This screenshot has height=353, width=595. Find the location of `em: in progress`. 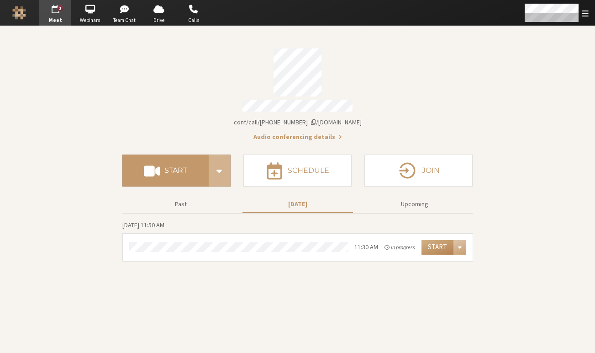

em: in progress is located at coordinates (400, 247).